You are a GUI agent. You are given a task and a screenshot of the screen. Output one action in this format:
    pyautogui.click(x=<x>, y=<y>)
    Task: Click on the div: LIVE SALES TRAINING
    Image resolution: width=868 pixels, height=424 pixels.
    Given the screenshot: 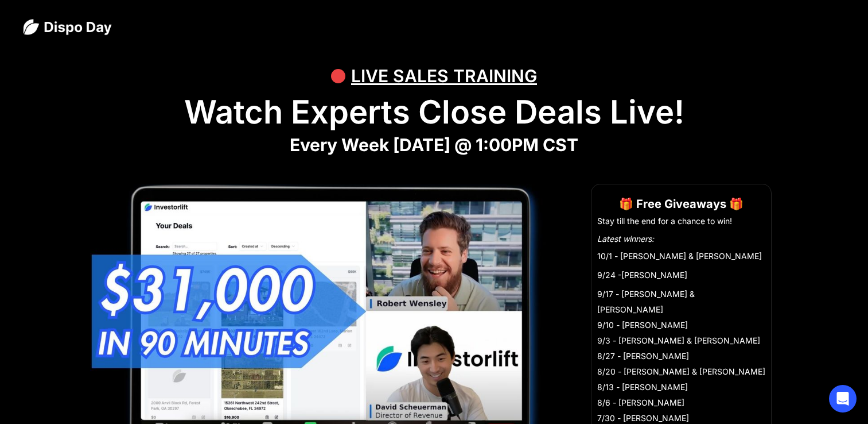 What is the action you would take?
    pyautogui.click(x=444, y=76)
    